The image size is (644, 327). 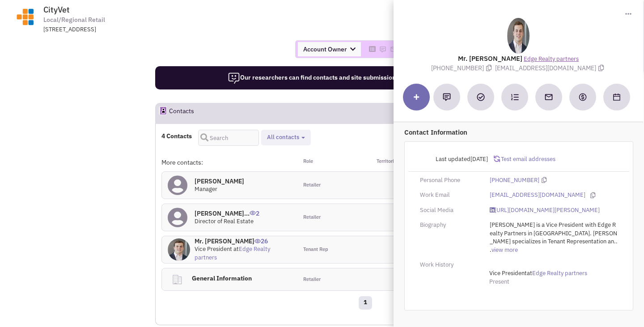 What do you see at coordinates (229, 138) in the screenshot?
I see `input: Search` at bounding box center [229, 138].